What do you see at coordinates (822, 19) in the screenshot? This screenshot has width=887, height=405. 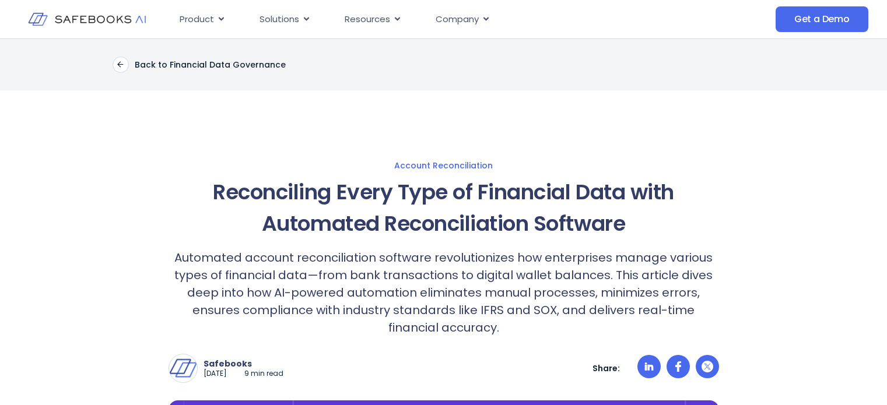 I see `a: Get a Demo` at bounding box center [822, 19].